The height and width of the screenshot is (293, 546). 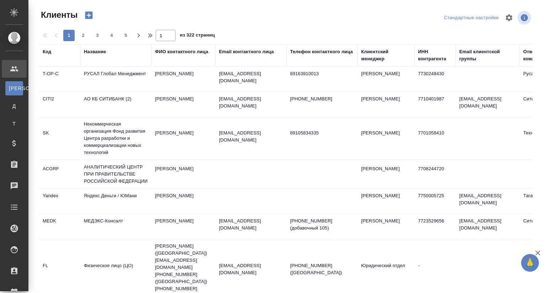 I want to click on span: Т, so click(x=14, y=124).